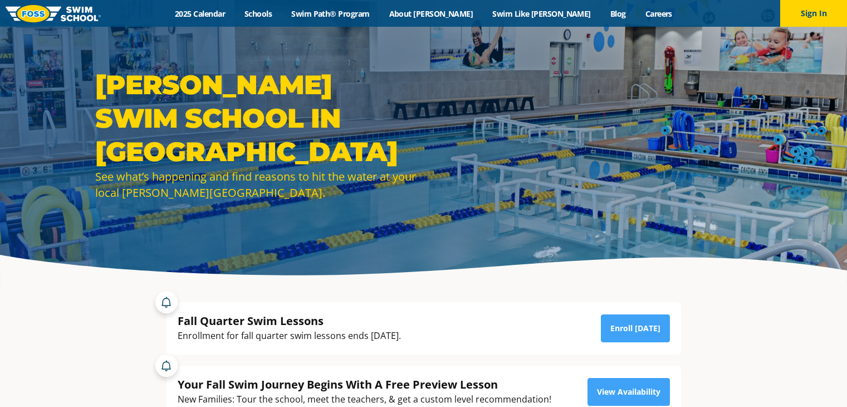  What do you see at coordinates (618, 13) in the screenshot?
I see `a: Blog` at bounding box center [618, 13].